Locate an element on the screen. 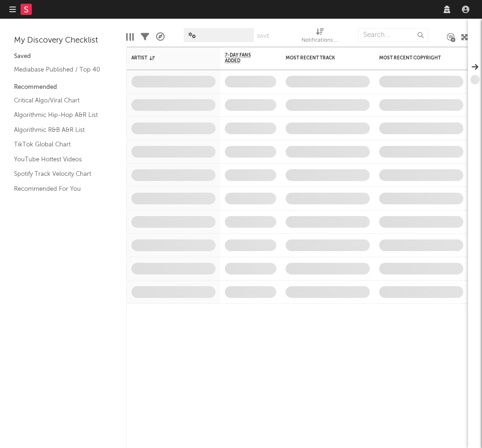 This screenshot has width=482, height=448. button: Save is located at coordinates (264, 36).